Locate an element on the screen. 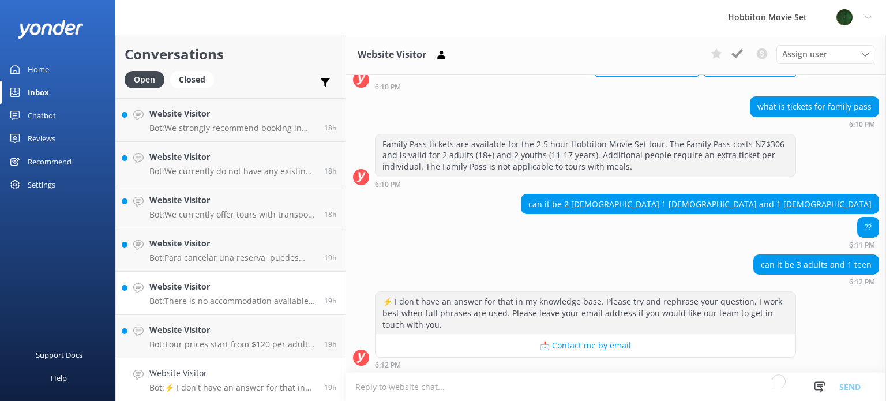  p: Bot: We strongly recommend booking in advance as our tours are known to sell out, especially betw... is located at coordinates (233, 128).